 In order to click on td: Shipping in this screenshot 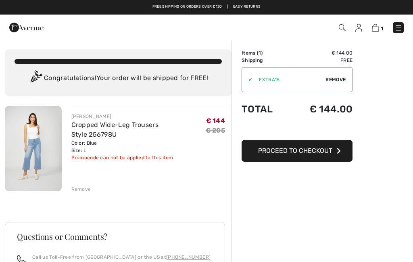, I will do `click(265, 60)`.